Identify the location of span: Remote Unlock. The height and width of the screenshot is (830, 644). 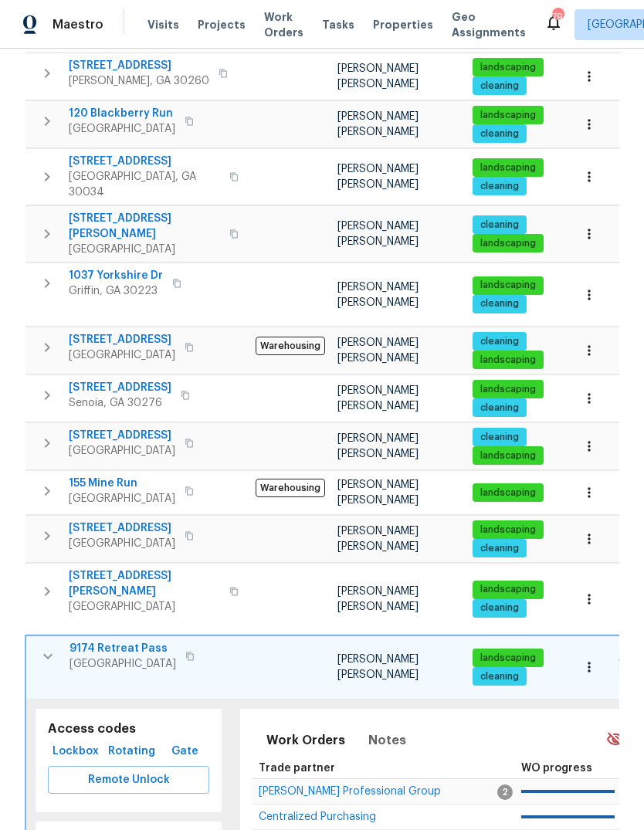
(128, 780).